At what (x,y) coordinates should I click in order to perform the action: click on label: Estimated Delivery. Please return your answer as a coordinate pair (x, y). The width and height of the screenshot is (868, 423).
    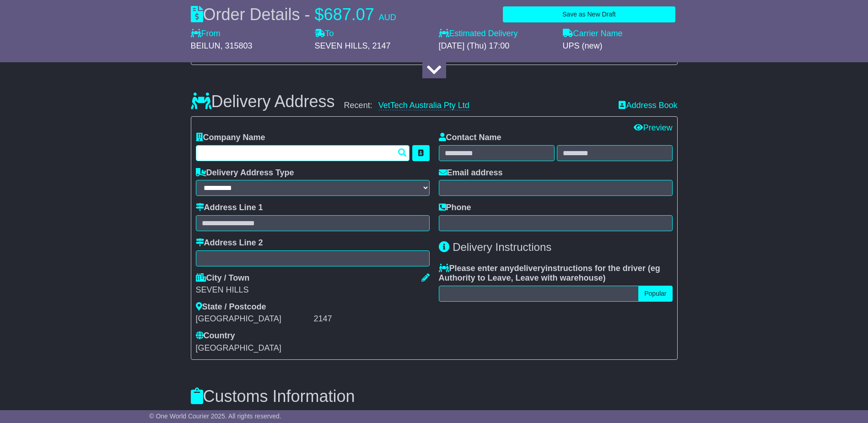
    Looking at the image, I should click on (496, 33).